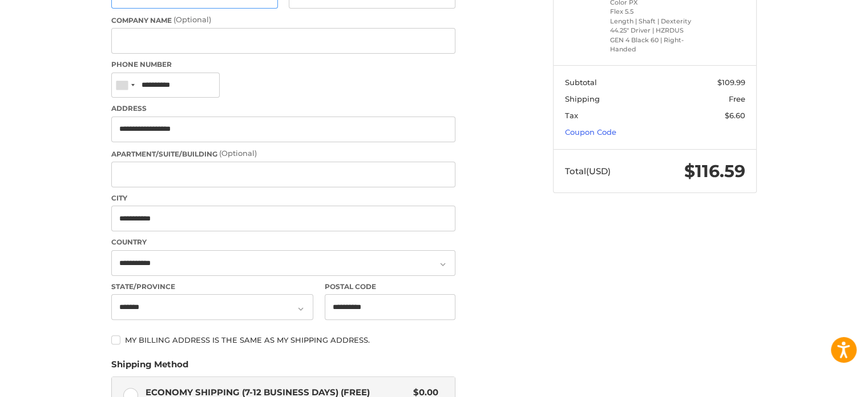 The height and width of the screenshot is (397, 868). I want to click on span: Total (USD), so click(588, 170).